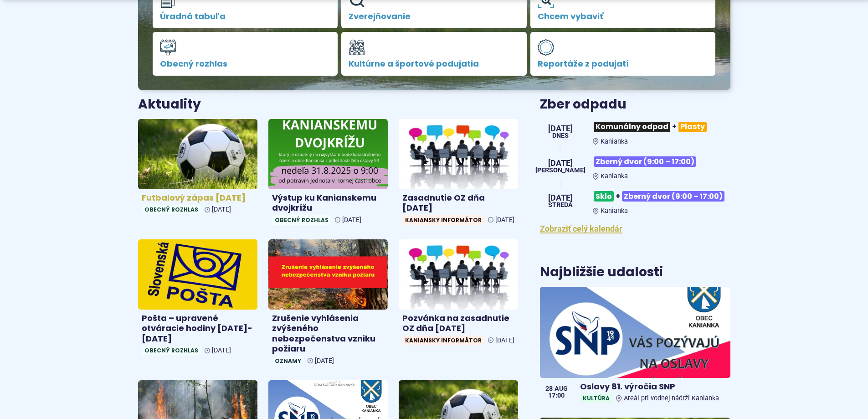 This screenshot has width=868, height=419. Describe the element at coordinates (557, 396) in the screenshot. I see `span: 17:00` at that location.